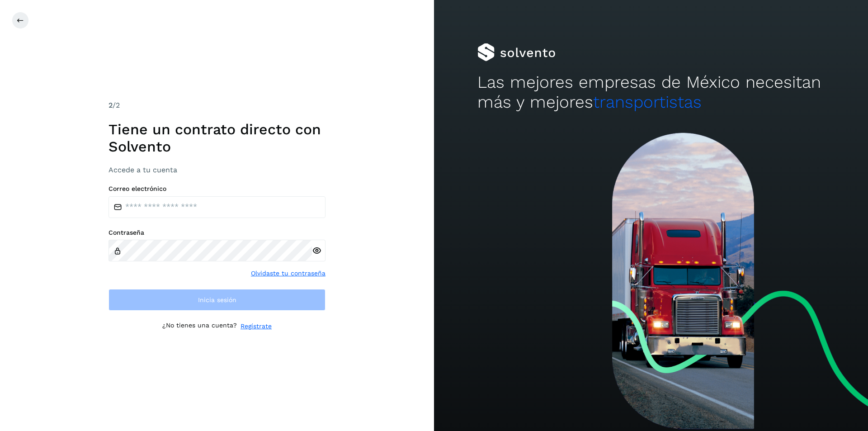 The width and height of the screenshot is (868, 431). What do you see at coordinates (217, 138) in the screenshot?
I see `h1: Tiene un contrato directo con Solvento` at bounding box center [217, 138].